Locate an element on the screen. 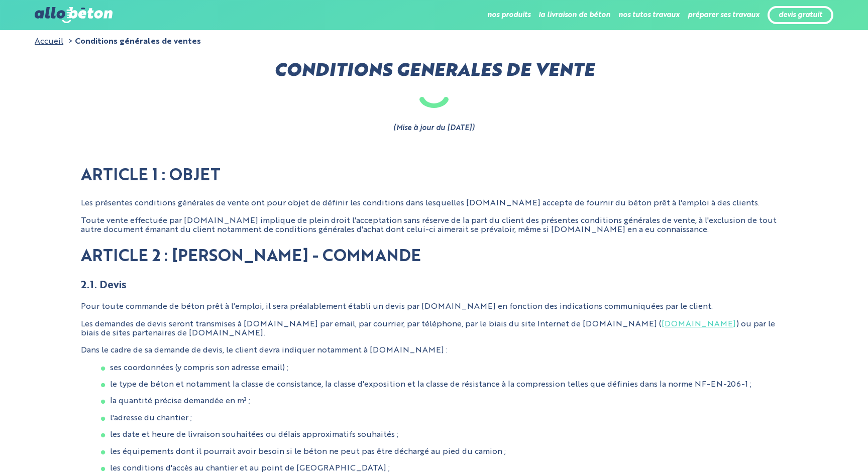 This screenshot has height=472, width=868. h2: ARTICLE 1 : OBJET is located at coordinates (434, 176).